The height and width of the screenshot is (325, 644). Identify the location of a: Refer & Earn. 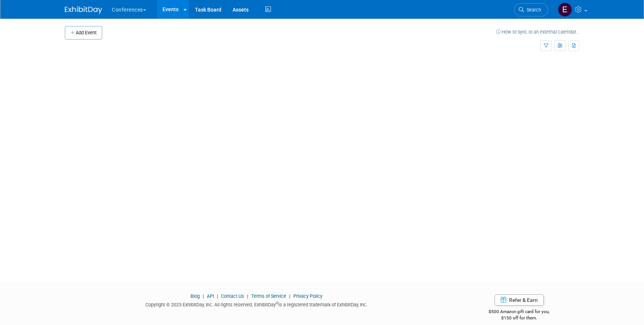
(519, 300).